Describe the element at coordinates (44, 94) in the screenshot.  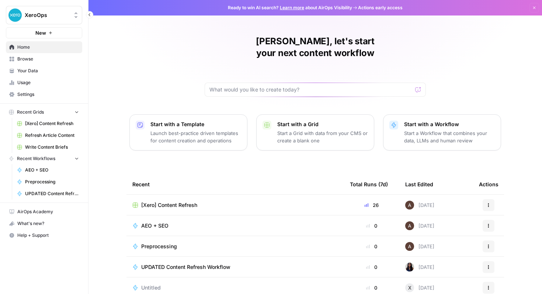
I see `a: Settings` at that location.